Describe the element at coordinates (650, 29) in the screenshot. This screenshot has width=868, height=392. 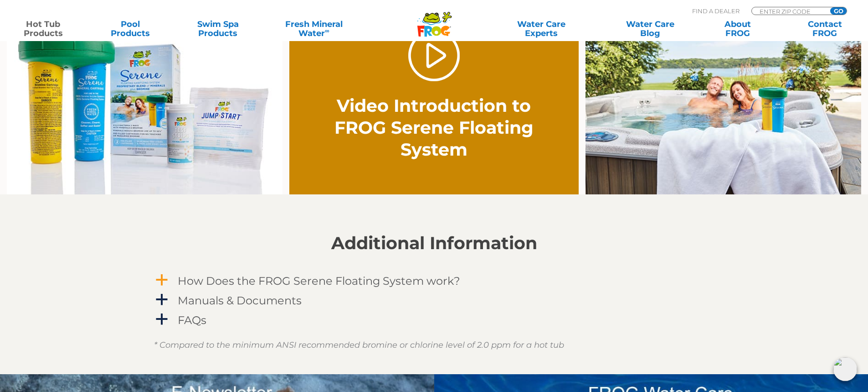
I see `a: Water CareBlog` at that location.